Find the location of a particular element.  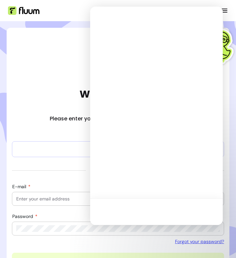

input: E-mail is located at coordinates (118, 199).